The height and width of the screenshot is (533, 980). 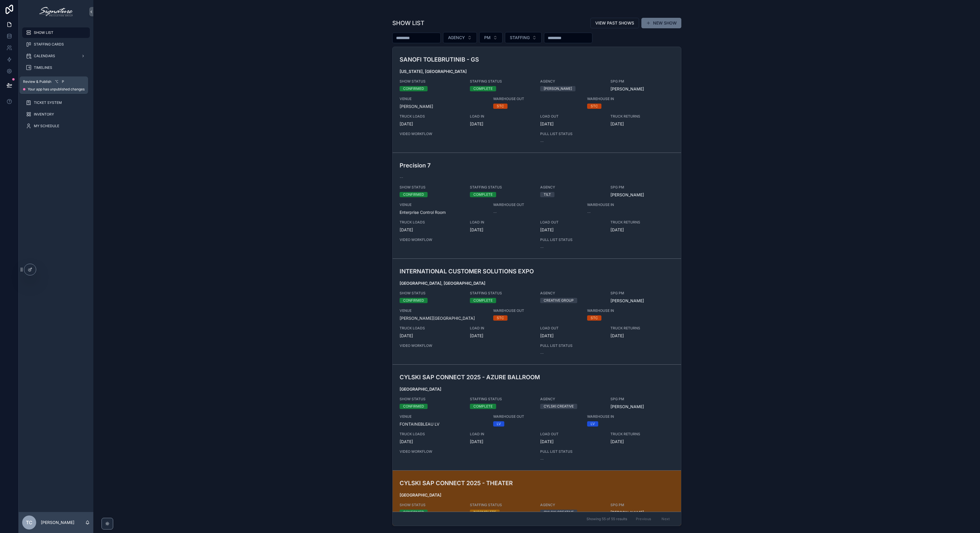 What do you see at coordinates (490, 378) in the screenshot?
I see `h3: CYLSKI SAP CONNECT 2025 - AZURE BALLROOM` at bounding box center [490, 378].